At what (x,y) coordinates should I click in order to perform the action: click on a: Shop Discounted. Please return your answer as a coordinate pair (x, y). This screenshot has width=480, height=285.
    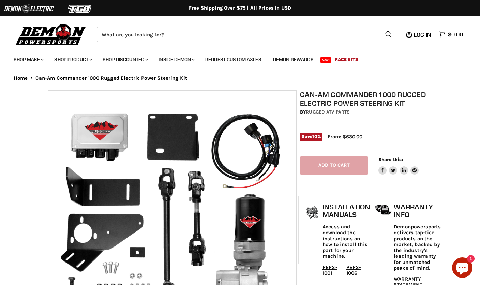
    Looking at the image, I should click on (125, 59).